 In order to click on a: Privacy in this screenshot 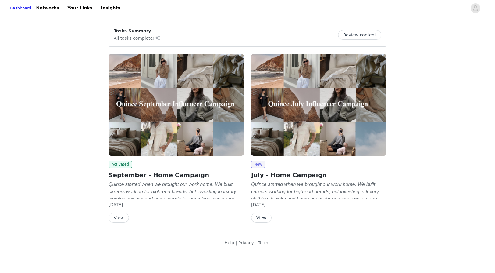, I will do `click(246, 243)`.